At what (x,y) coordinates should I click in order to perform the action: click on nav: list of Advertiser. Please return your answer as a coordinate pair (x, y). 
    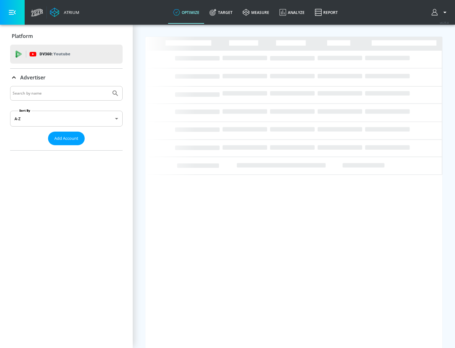
    Looking at the image, I should click on (66, 148).